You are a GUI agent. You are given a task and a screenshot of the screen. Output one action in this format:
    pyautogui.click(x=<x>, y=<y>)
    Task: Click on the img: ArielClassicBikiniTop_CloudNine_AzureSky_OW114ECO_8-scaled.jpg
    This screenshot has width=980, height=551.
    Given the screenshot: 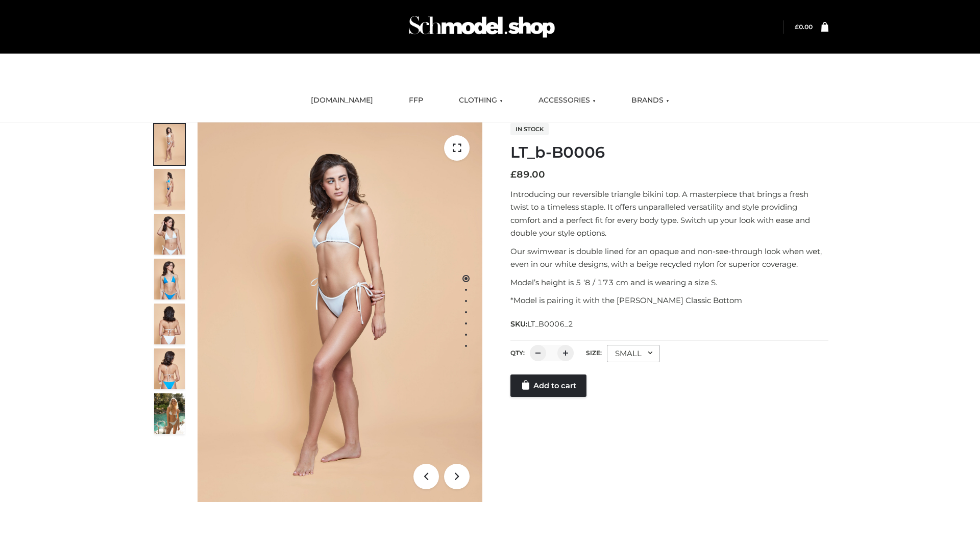 What is the action you would take?
    pyautogui.click(x=170, y=369)
    